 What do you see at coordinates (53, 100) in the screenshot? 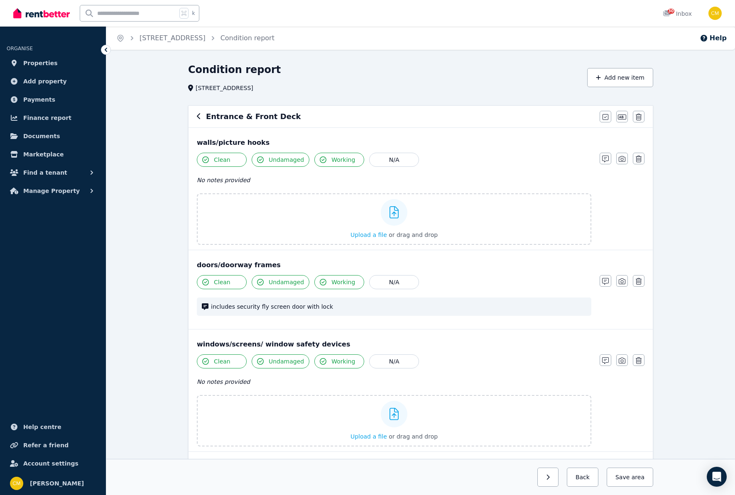
I see `a: Payments` at bounding box center [53, 100].